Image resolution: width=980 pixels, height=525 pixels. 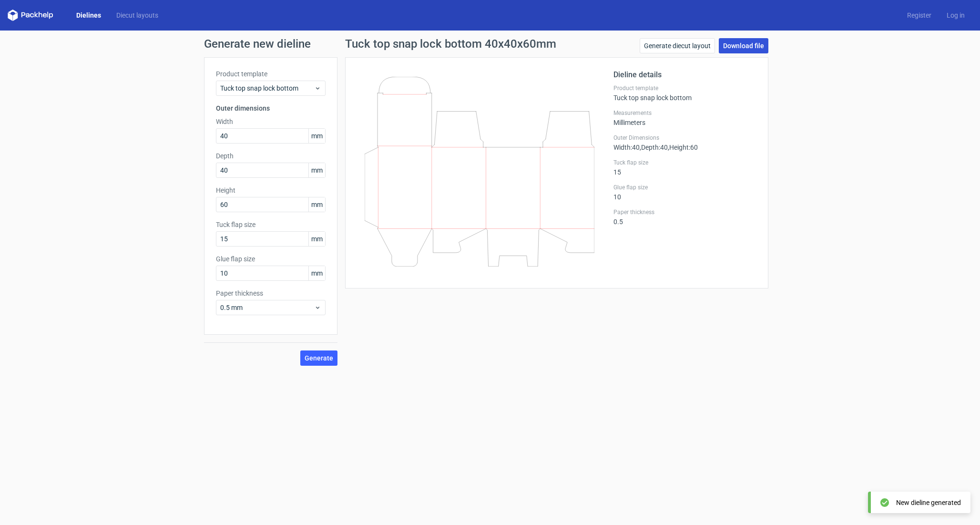 I want to click on span: , Depth : 40, so click(x=654, y=147).